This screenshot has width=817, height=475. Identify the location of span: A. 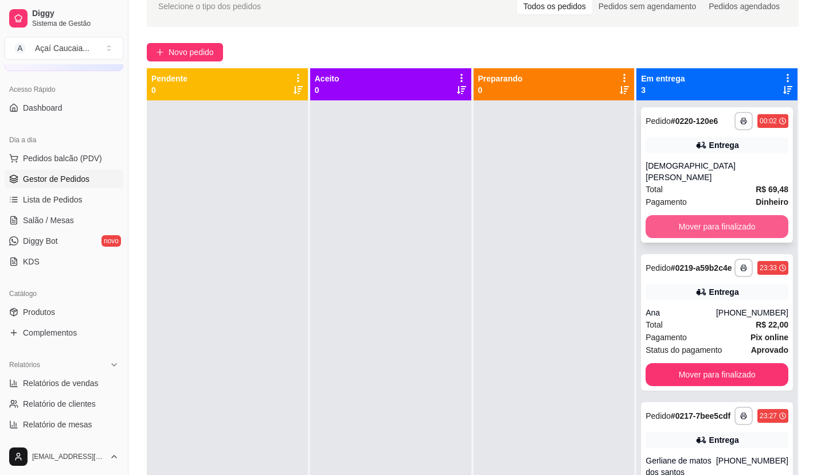
(20, 48).